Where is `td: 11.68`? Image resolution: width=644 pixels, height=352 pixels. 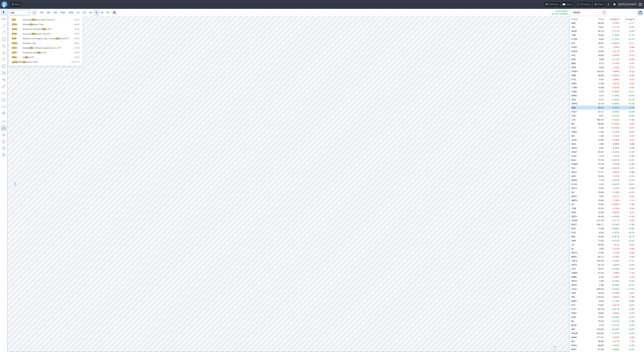
td: 11.68 is located at coordinates (598, 83).